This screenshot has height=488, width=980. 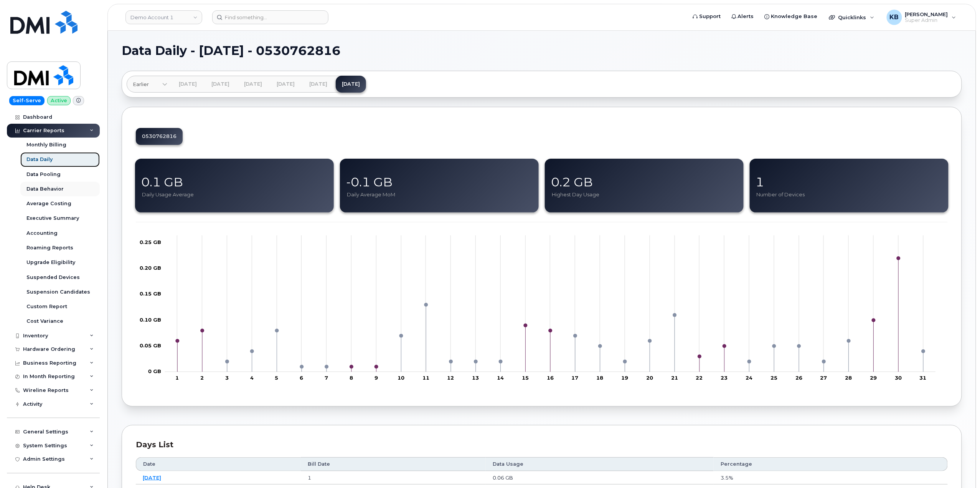 What do you see at coordinates (774, 378) in the screenshot?
I see `tspan: 25` at bounding box center [774, 378].